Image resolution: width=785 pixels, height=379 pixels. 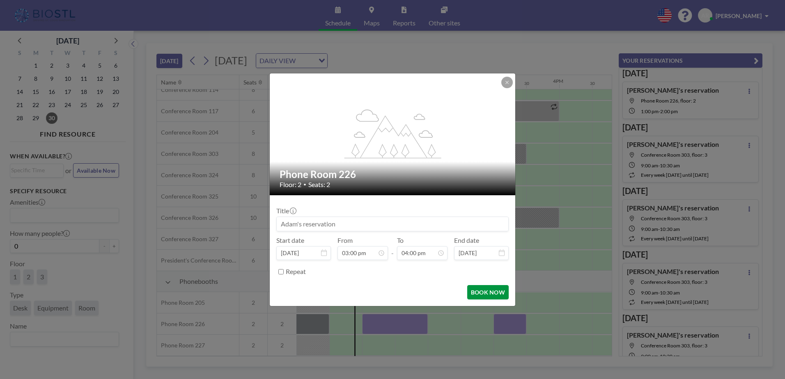 What do you see at coordinates (319, 185) in the screenshot?
I see `span: Seats: 2` at bounding box center [319, 185].